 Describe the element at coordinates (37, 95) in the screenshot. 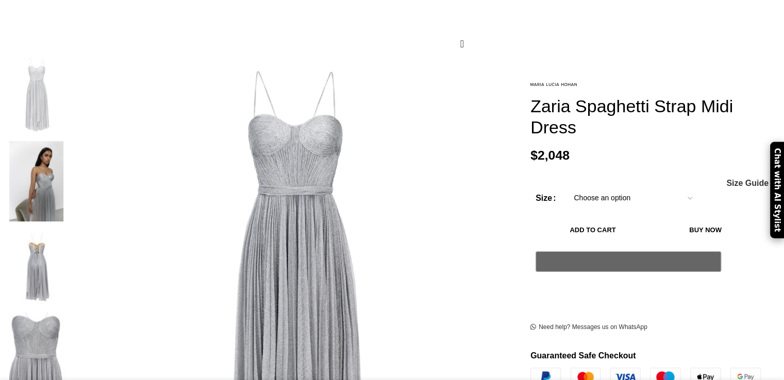

I see `img: Maria Lucia Hohan gown` at that location.